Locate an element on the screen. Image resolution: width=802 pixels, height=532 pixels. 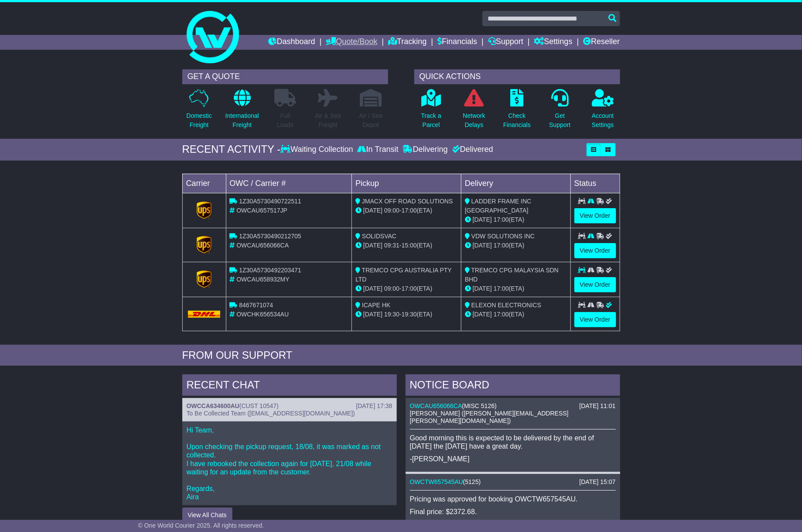
td: OWC / Carrier # is located at coordinates (289, 183).